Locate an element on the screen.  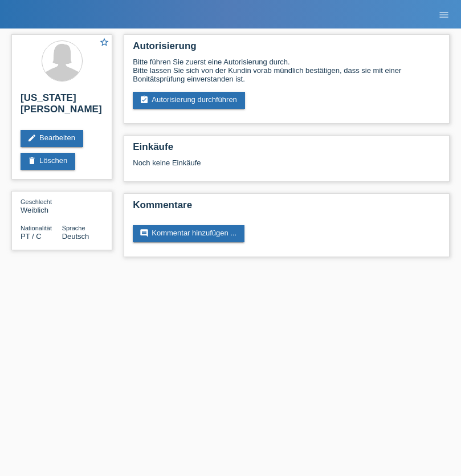
h2: Einkäufe is located at coordinates (287, 150).